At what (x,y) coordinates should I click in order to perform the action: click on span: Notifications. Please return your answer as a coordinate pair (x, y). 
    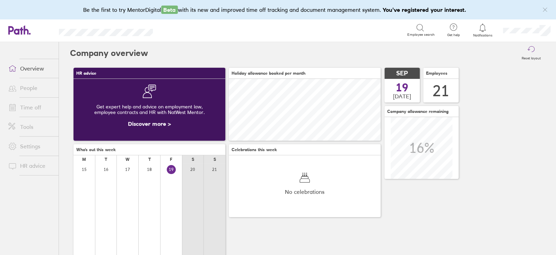
    Looking at the image, I should click on (483, 35).